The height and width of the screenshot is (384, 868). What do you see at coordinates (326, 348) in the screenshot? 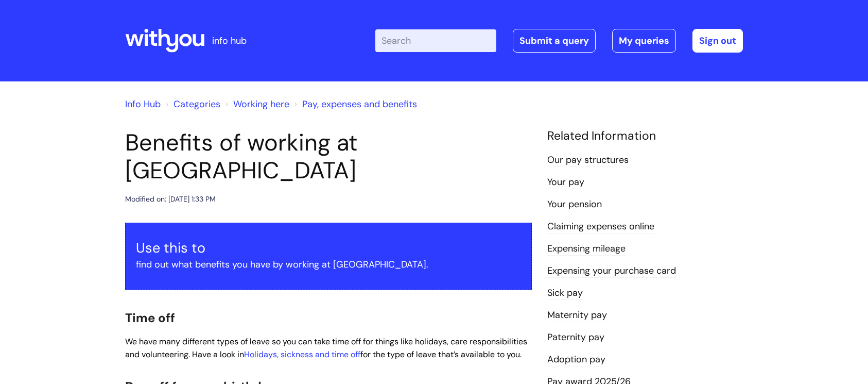
I see `span: We have many different types of leave so you can take time off for things like holidays, care res...` at bounding box center [326, 348].